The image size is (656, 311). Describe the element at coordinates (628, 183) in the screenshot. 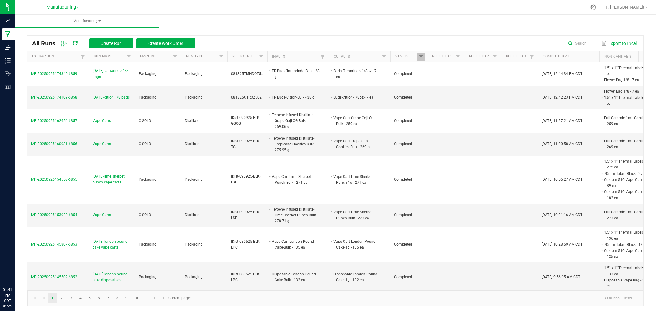

I see `li: Custom 510 Vape Cart Bag - 89 ea` at that location.